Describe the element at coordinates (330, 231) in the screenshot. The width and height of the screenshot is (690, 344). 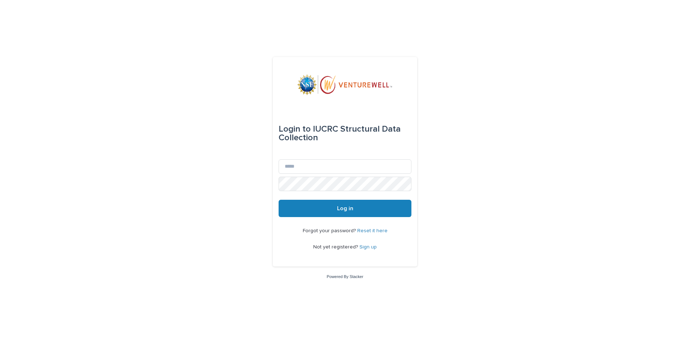
I see `span: Forgot your password?` at that location.